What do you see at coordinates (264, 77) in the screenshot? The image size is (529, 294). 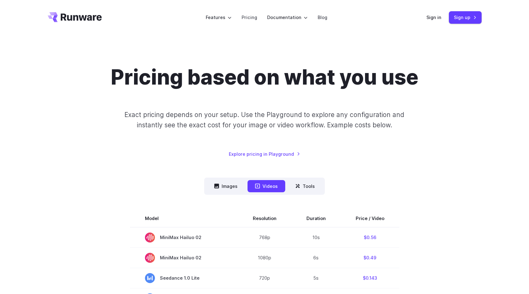 I see `h1: Pricing based on what you use` at bounding box center [264, 77].